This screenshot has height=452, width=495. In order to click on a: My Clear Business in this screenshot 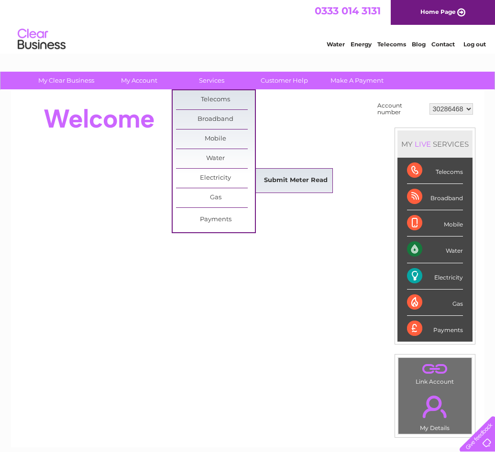, I will do `click(66, 80)`.